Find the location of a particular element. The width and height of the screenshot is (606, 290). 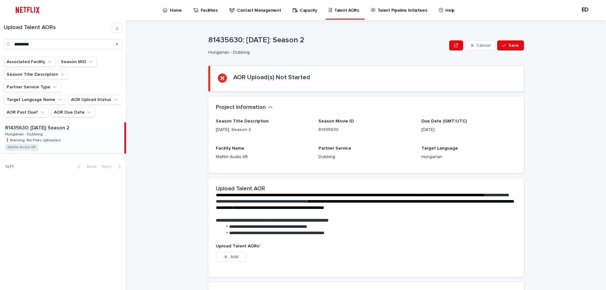

button: AOR Due Date is located at coordinates (73, 112).